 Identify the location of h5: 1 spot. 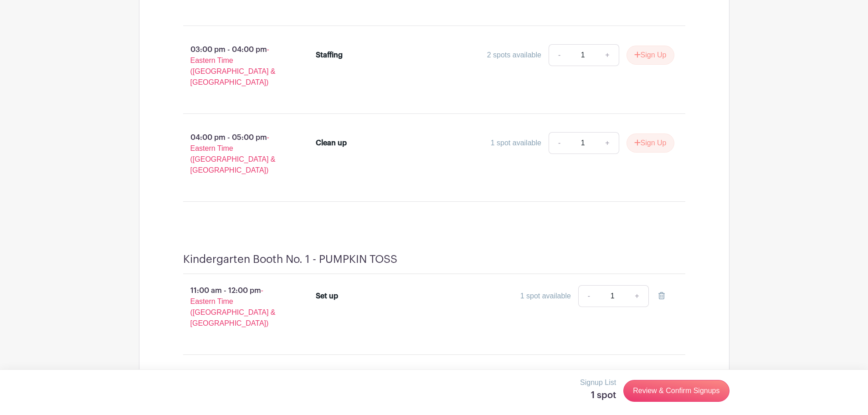
(598, 395).